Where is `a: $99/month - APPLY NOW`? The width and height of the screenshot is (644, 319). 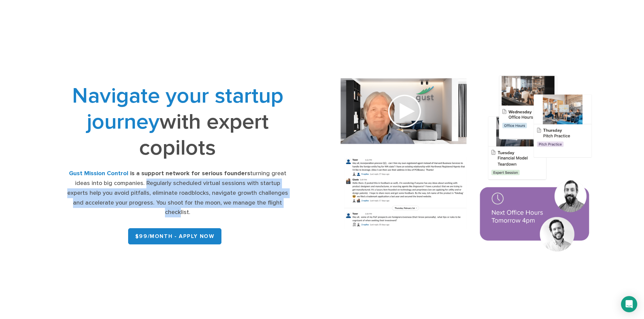 a: $99/month - APPLY NOW is located at coordinates (175, 237).